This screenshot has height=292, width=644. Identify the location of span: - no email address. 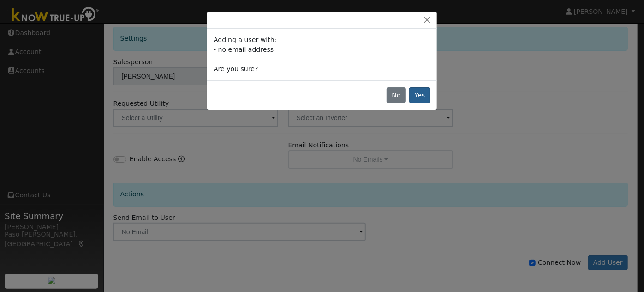
(244, 49).